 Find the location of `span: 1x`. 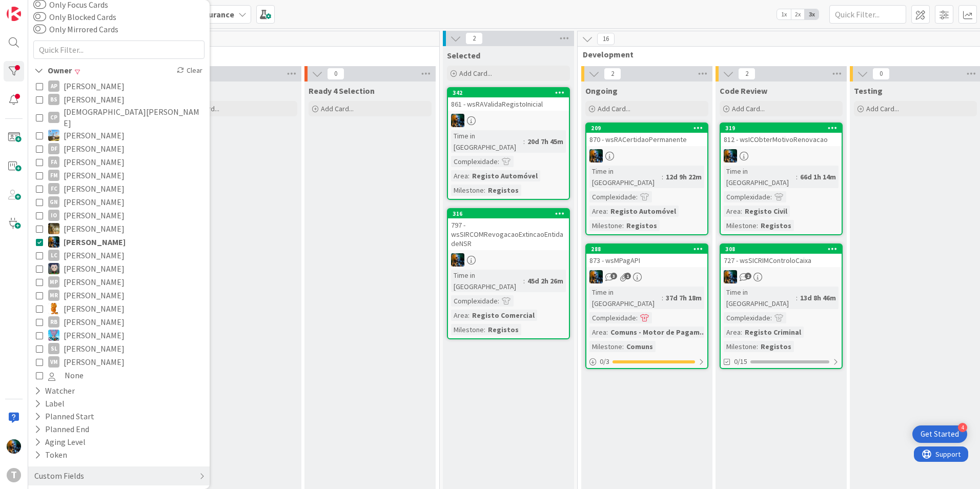

span: 1x is located at coordinates (784, 14).